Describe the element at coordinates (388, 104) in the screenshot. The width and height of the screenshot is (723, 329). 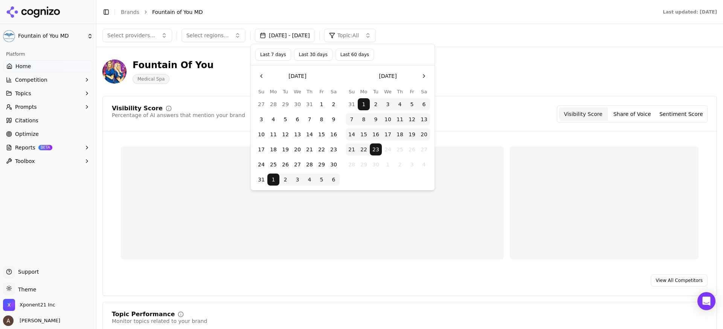
I see `button: Wednesday, September 3rd, 2025, selected` at that location.